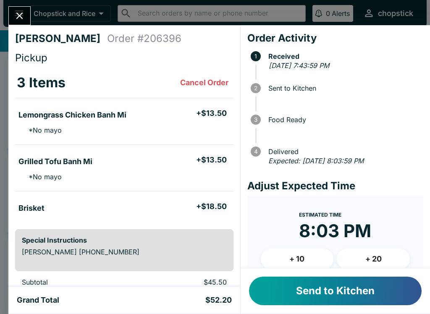 This screenshot has width=430, height=314. Describe the element at coordinates (32, 209) in the screenshot. I see `h5: Brisket` at that location.